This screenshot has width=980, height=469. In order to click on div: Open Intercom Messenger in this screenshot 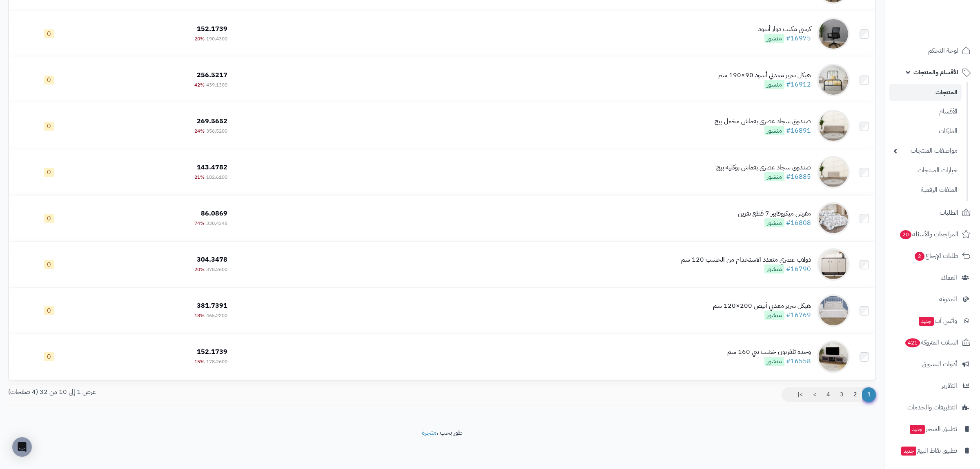, I will do `click(22, 447)`.